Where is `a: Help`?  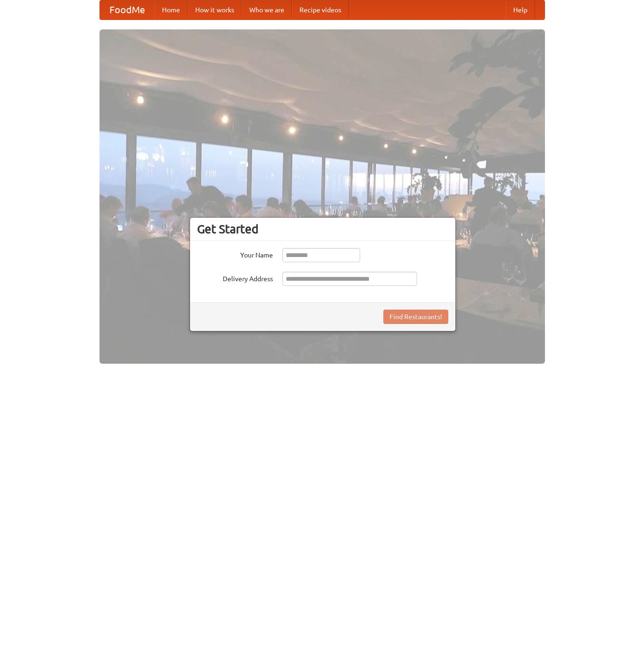
a: Help is located at coordinates (520, 10).